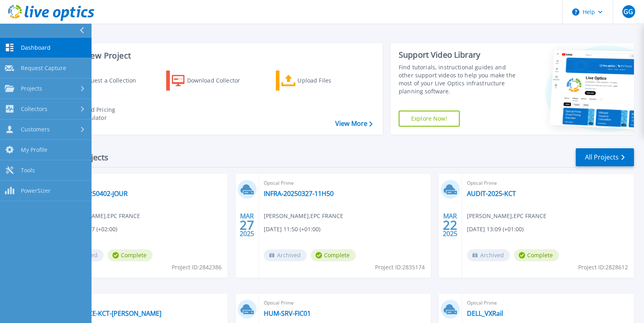 The width and height of the screenshot is (644, 323). What do you see at coordinates (94, 194) in the screenshot?
I see `a: EPCFR-20250402-JOUR` at bounding box center [94, 194].